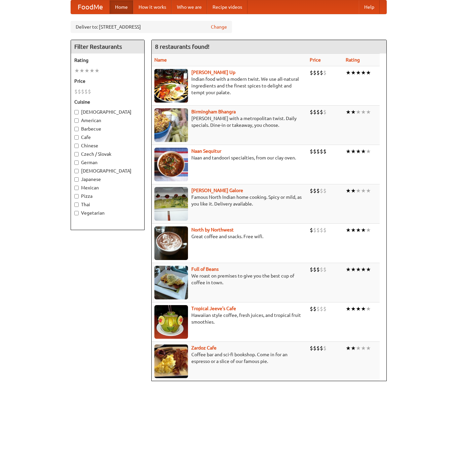  Describe the element at coordinates (121, 7) in the screenshot. I see `a: Home` at that location.